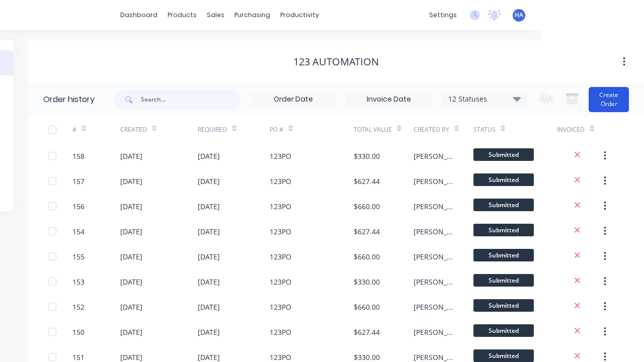  I want to click on input: Search..., so click(191, 100).